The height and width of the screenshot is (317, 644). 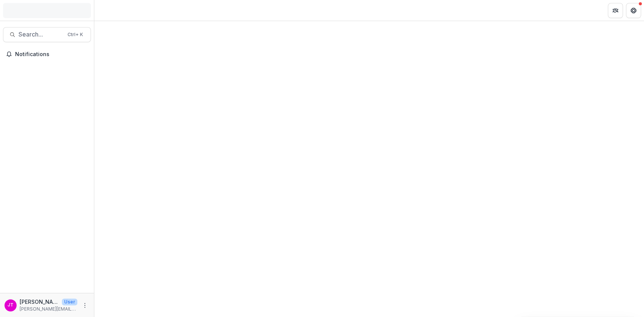 What do you see at coordinates (85, 306) in the screenshot?
I see `button: More` at bounding box center [85, 306].